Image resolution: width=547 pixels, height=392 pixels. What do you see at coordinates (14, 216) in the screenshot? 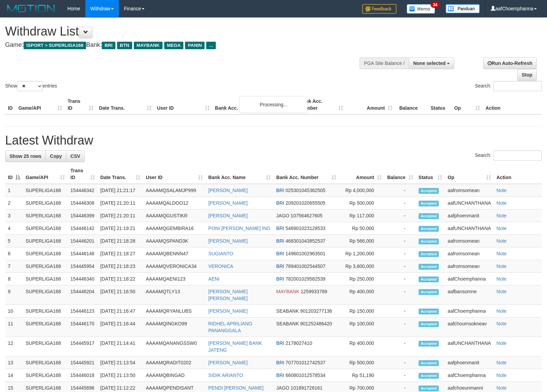
I see `td: 3` at bounding box center [14, 216].